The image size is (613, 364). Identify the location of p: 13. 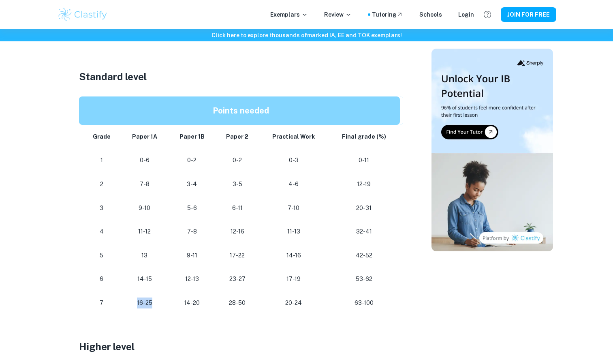
(145, 255).